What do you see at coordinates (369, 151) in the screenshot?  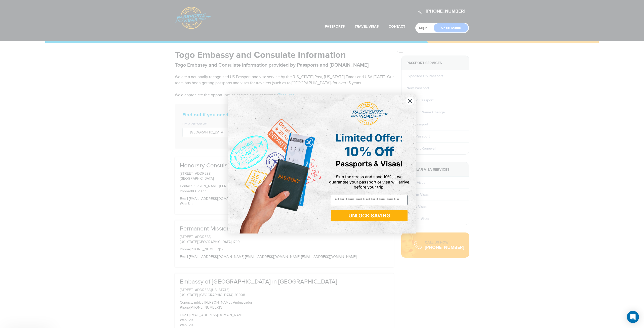 I see `span: 10% Off` at bounding box center [369, 151].